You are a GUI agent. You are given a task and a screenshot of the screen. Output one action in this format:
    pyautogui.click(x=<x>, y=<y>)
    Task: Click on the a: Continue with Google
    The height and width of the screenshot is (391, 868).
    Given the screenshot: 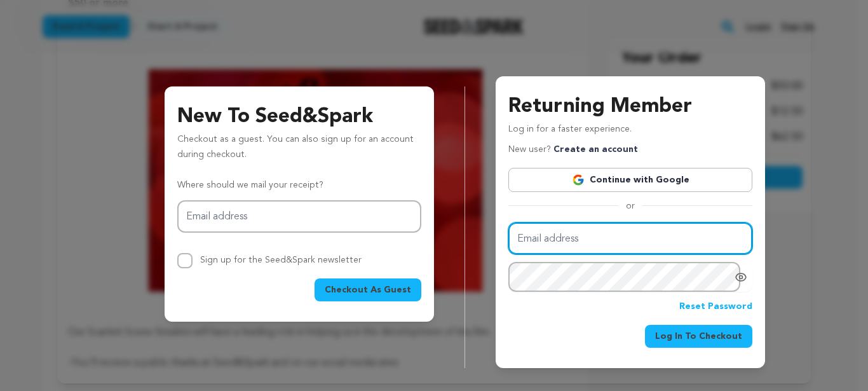 What is the action you would take?
    pyautogui.click(x=630, y=180)
    